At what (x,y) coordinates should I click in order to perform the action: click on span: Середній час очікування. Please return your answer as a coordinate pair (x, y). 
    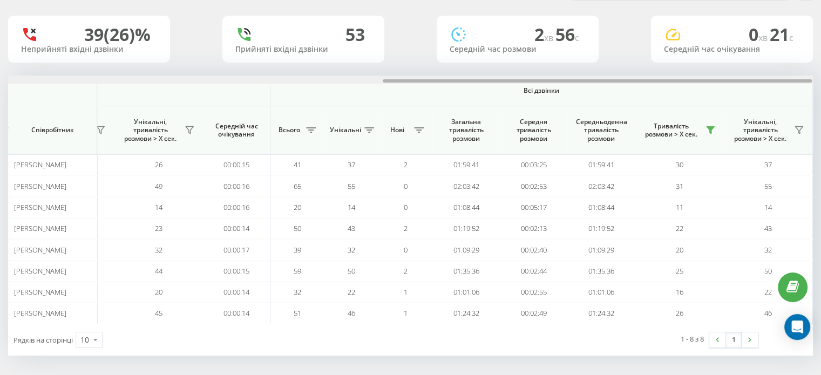
    Looking at the image, I should click on (237, 130).